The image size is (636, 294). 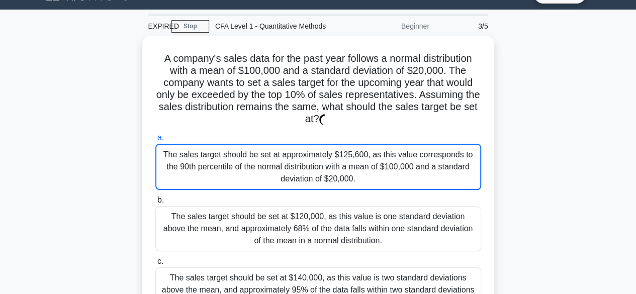 I want to click on span: b., so click(x=160, y=200).